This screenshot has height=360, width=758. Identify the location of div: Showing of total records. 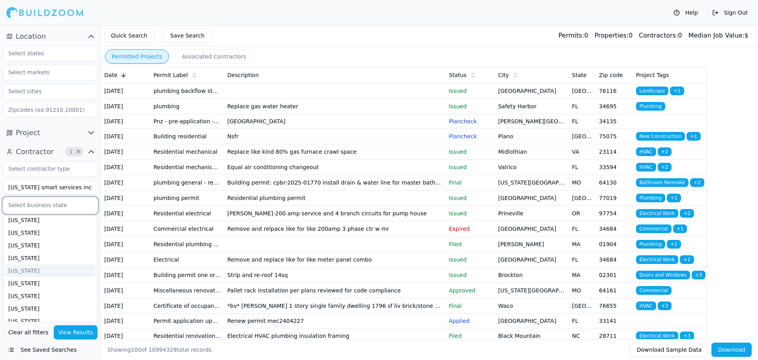
(159, 349).